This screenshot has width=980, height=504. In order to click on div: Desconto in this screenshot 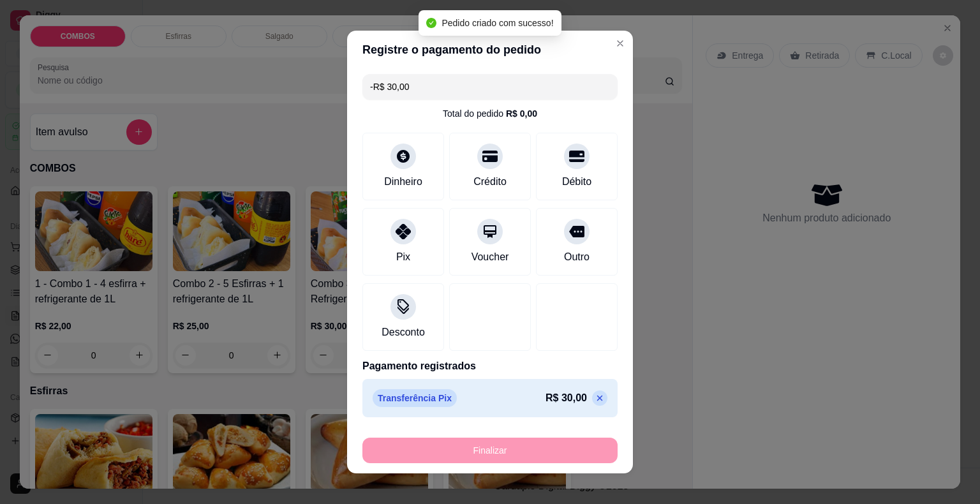, I will do `click(403, 333)`.